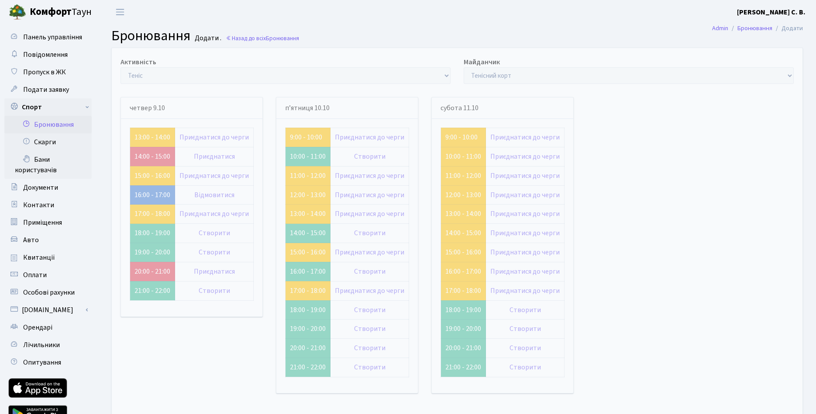  What do you see at coordinates (152, 271) in the screenshot?
I see `a: 20:00 - 21:00` at bounding box center [152, 271].